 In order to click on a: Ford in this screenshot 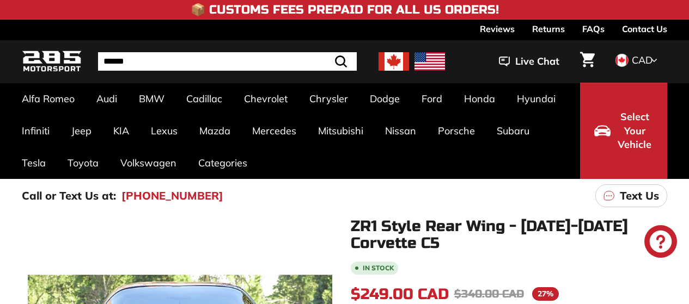, I will do `click(432, 99)`.